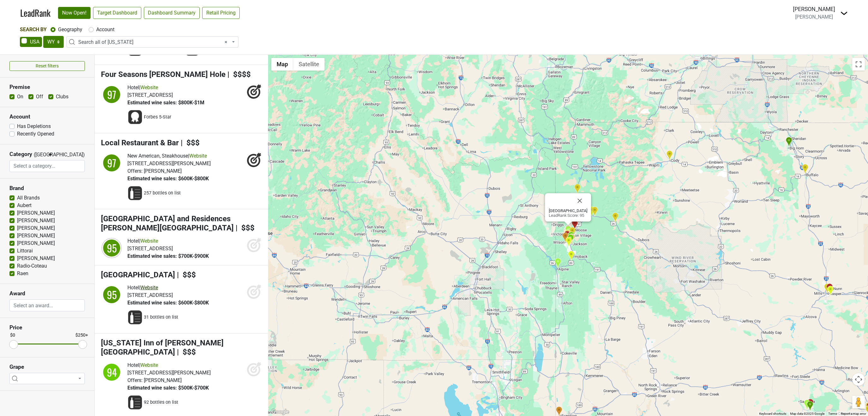 The height and width of the screenshot is (416, 868). I want to click on div: Wyoming Inn of Jackson Hole, so click(570, 240).